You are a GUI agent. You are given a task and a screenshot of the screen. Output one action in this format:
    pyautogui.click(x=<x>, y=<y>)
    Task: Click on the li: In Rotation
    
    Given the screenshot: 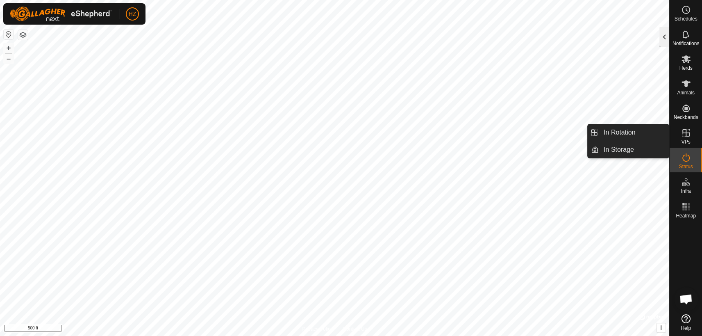 What is the action you would take?
    pyautogui.click(x=628, y=132)
    